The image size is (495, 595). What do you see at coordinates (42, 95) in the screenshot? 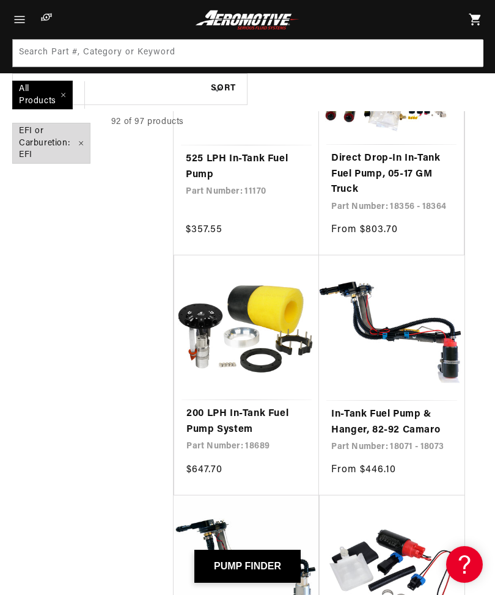
I see `span: All Products` at bounding box center [42, 95].